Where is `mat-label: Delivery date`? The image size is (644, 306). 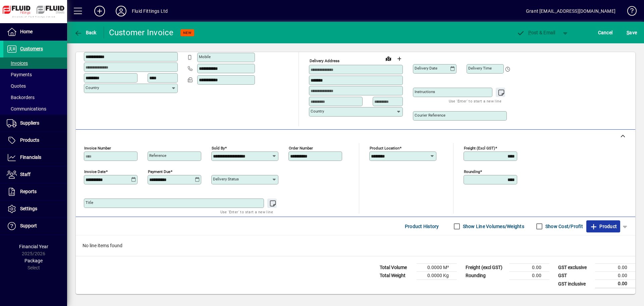 mat-label: Delivery date is located at coordinates (426, 69).